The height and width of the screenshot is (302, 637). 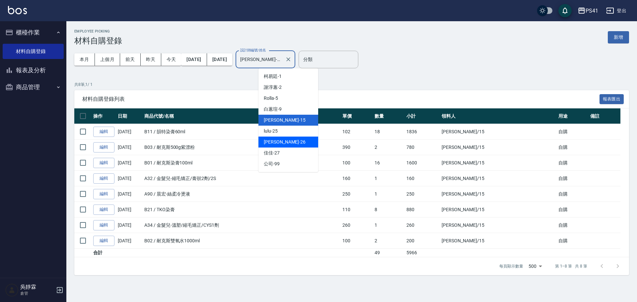 What do you see at coordinates (588, 11) in the screenshot?
I see `button: PS41` at bounding box center [588, 11].